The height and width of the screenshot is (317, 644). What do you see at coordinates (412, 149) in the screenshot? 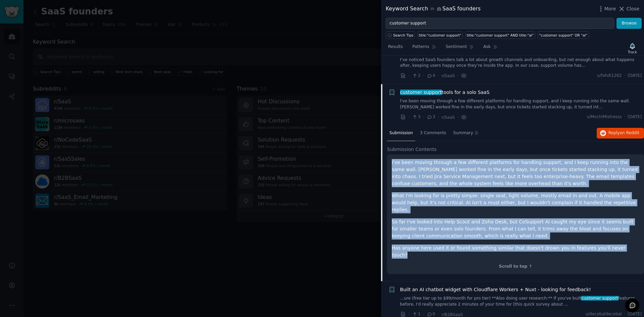
I see `span: Submission Contents` at bounding box center [412, 149].